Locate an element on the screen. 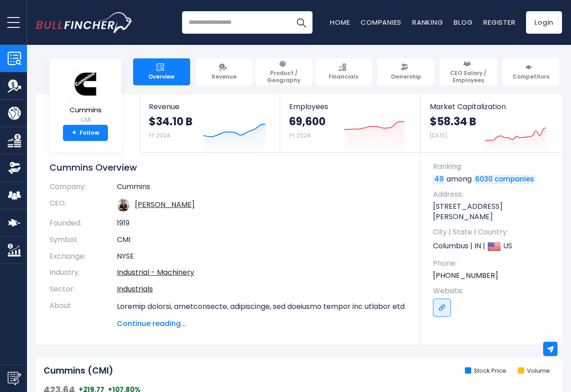 Image resolution: width=571 pixels, height=392 pixels. span: Cummins is located at coordinates (86, 110).